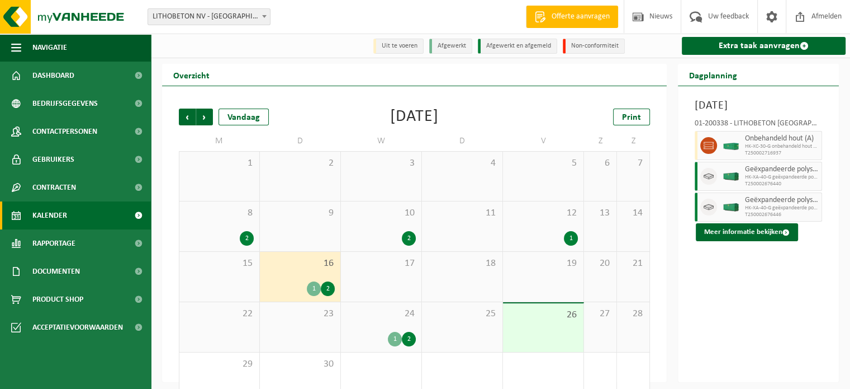  I want to click on span: 15, so click(219, 263).